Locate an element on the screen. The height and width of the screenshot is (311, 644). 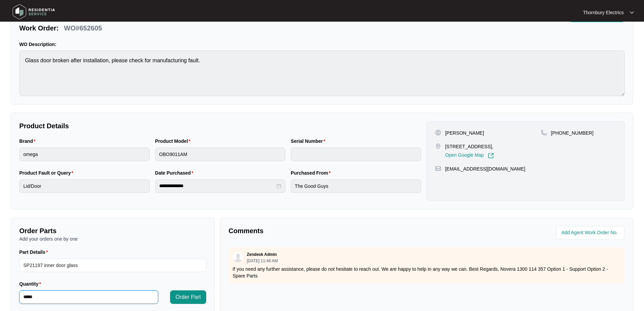
label: Brand is located at coordinates (29, 141).